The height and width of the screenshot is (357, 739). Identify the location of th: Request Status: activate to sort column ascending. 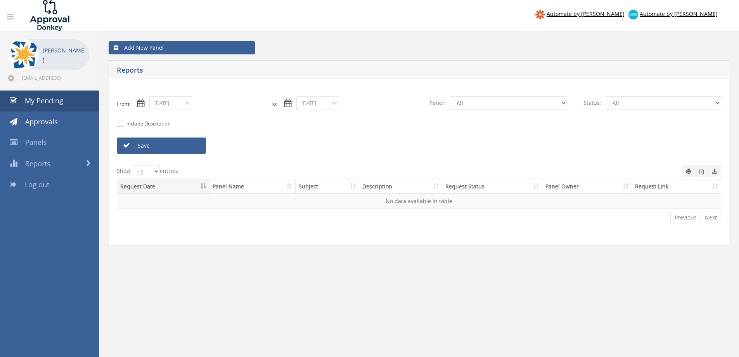
(492, 186).